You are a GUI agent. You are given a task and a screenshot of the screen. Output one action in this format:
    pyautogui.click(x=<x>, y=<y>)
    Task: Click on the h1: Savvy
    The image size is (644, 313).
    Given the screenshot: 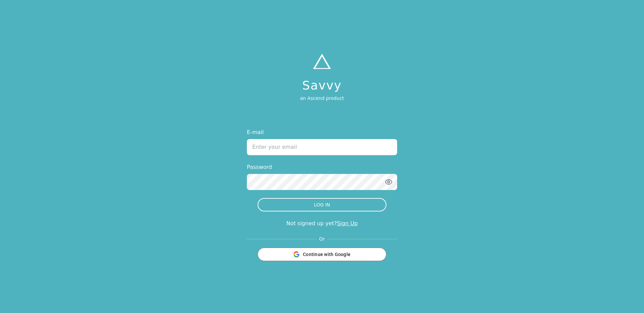 What is the action you would take?
    pyautogui.click(x=322, y=86)
    